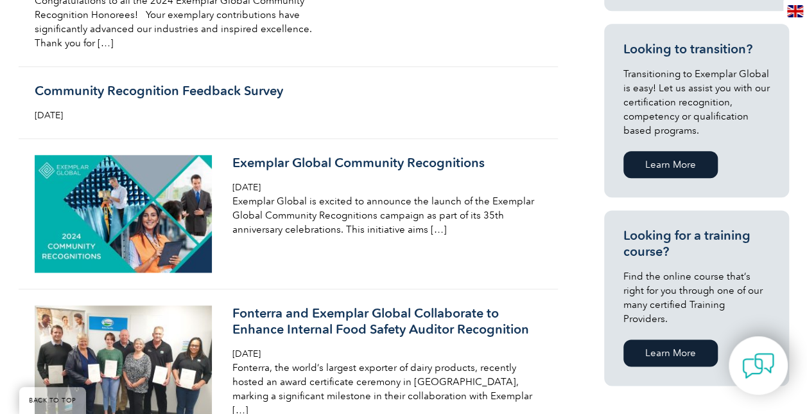  What do you see at coordinates (53, 400) in the screenshot?
I see `a: BACK TO TOP` at bounding box center [53, 400].